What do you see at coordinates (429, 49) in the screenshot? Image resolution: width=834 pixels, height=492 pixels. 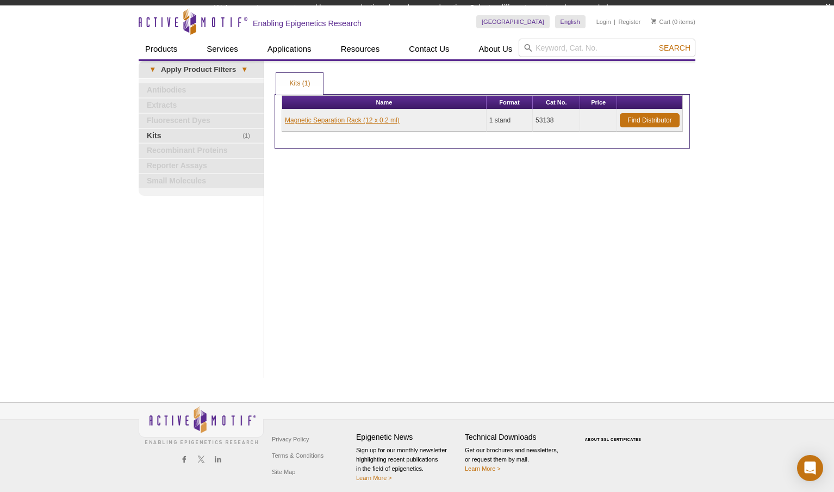 I see `a: Contact Us` at bounding box center [429, 49].